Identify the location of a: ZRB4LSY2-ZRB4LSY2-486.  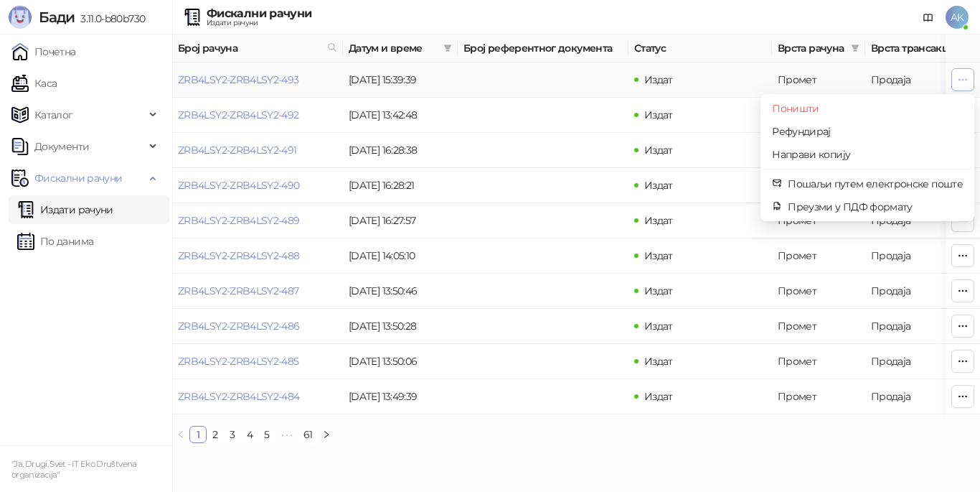
(239, 326).